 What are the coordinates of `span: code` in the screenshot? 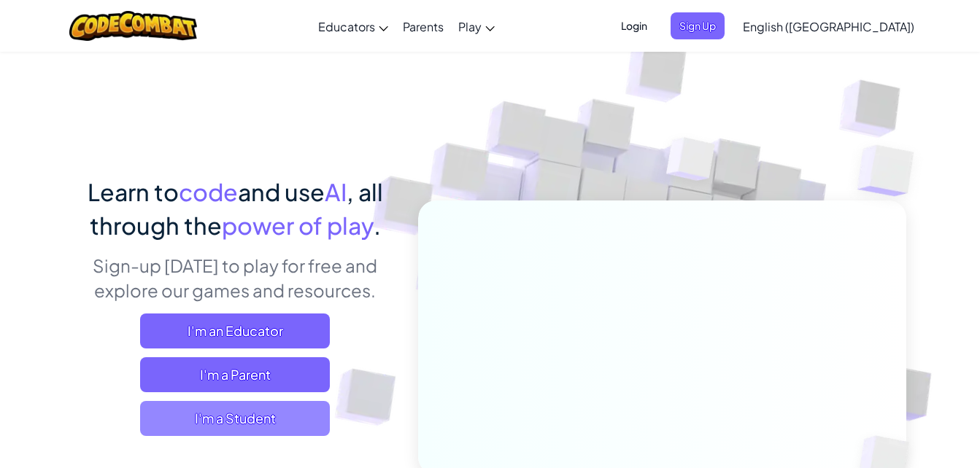 It's located at (208, 192).